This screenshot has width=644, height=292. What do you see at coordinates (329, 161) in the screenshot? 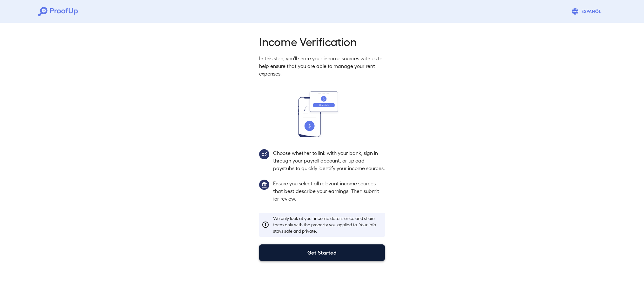
I see `p: Choose whether to link with your bank, sign in through your payroll account, or upload paystubs t...` at bounding box center [329, 161].